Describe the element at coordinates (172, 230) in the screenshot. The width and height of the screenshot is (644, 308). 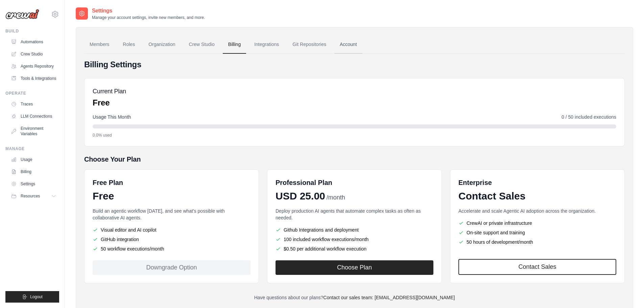
I see `li: Visual editor and AI copilot` at that location.